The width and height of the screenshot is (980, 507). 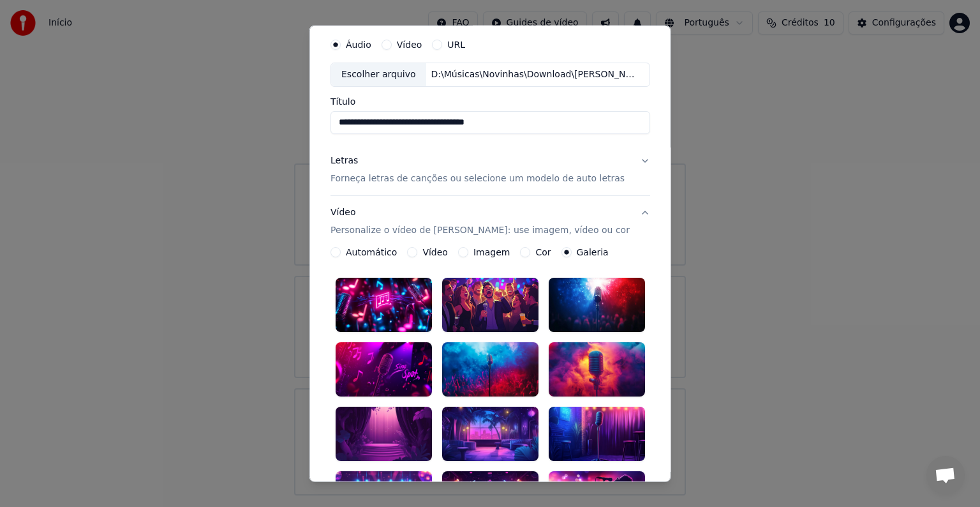 I want to click on label: Cor, so click(x=543, y=253).